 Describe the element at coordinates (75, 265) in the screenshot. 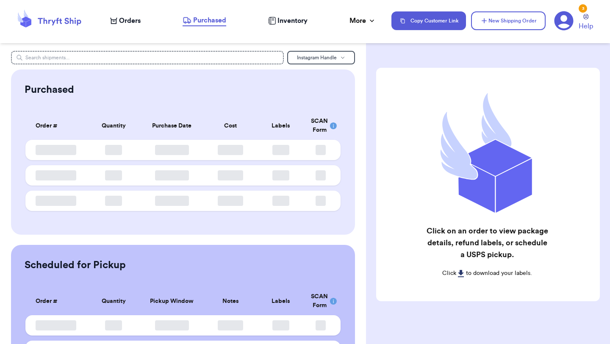

I see `h2: Scheduled for Pickup` at that location.